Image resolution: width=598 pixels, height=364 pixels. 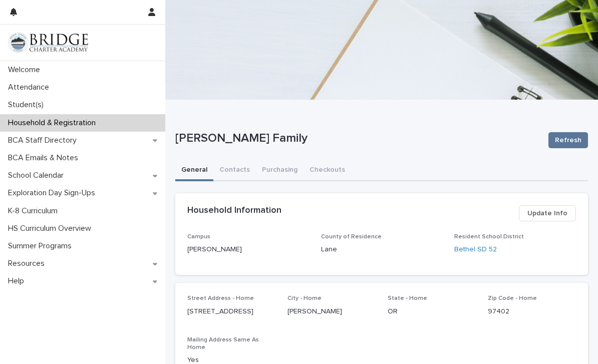 What do you see at coordinates (351, 237) in the screenshot?
I see `span: County of Residence` at bounding box center [351, 237].